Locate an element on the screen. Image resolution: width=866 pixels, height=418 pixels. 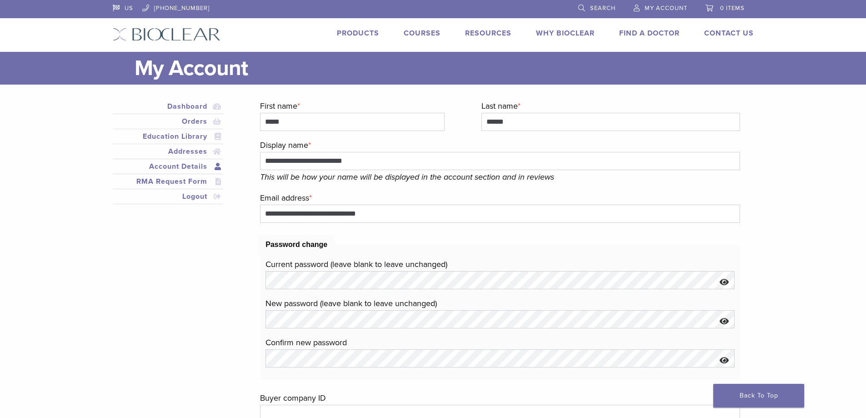
span: My Account is located at coordinates (666, 8).